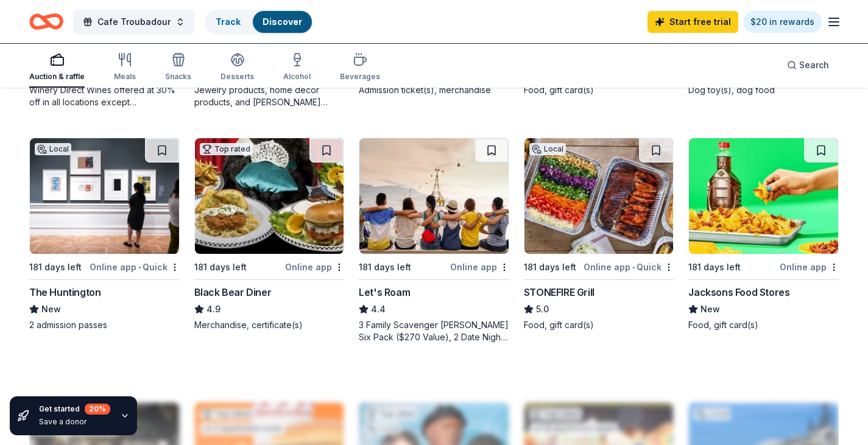 The height and width of the screenshot is (445, 868). I want to click on div: 20 %, so click(98, 409).